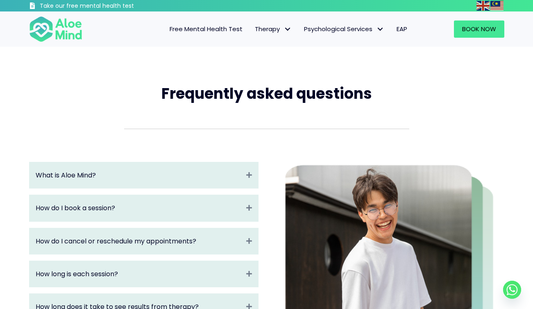 This screenshot has height=309, width=533. Describe the element at coordinates (512, 289) in the screenshot. I see `a: Whatsapp` at that location.